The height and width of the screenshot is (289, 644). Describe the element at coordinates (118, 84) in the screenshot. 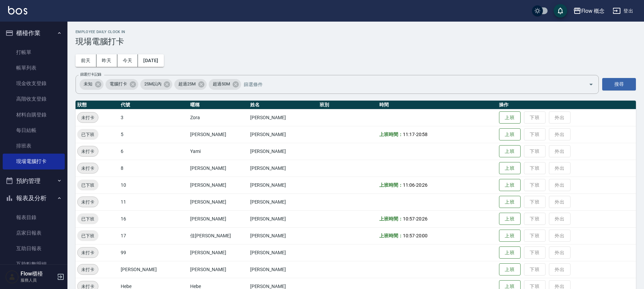

I see `span: 電腦打卡` at that location.